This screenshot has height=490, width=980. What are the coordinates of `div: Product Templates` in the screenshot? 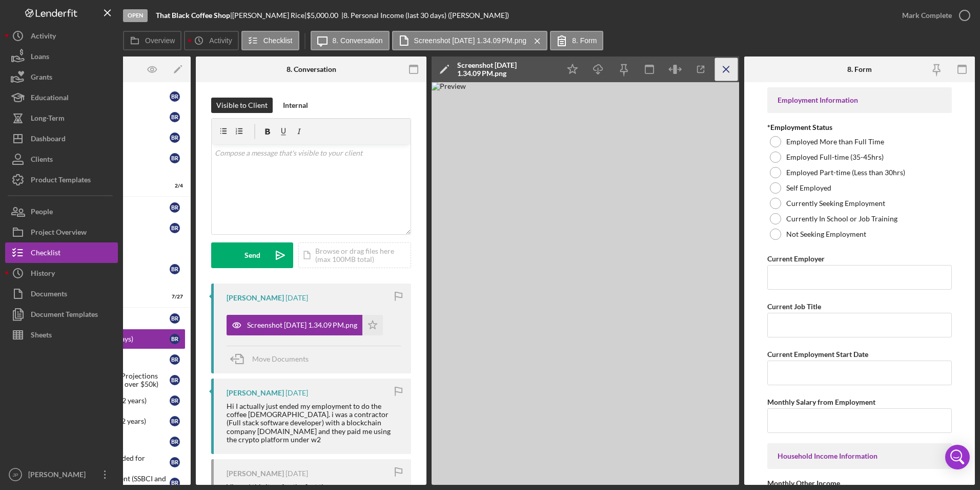 It's located at (61, 180).